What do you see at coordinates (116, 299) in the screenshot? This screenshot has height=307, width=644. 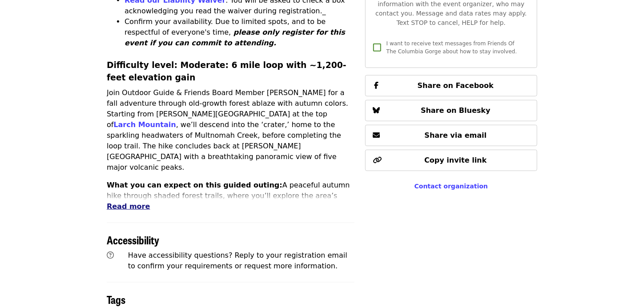 I see `span: Tags` at bounding box center [116, 299].